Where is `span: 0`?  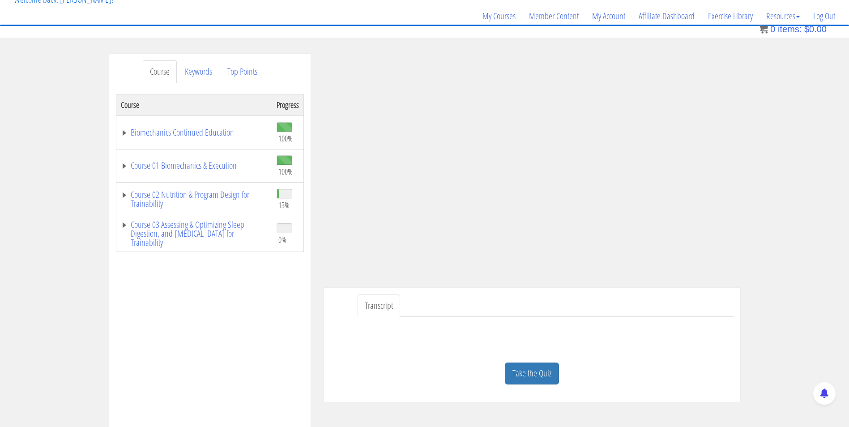 span: 0 is located at coordinates (773, 29).